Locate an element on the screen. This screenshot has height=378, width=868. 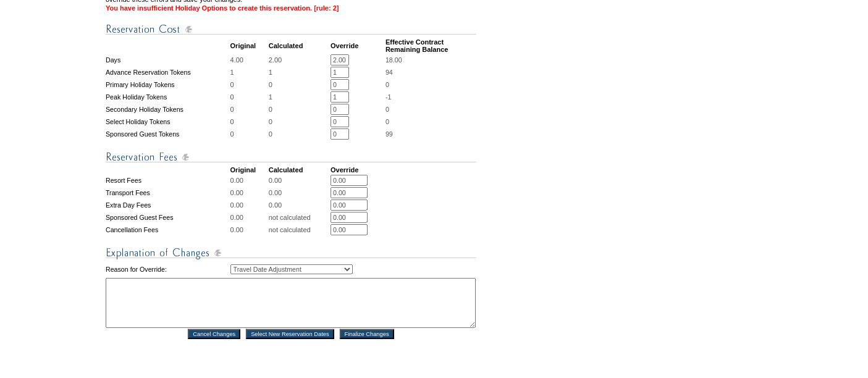
td: Select Holiday Tokens is located at coordinates (167, 121).